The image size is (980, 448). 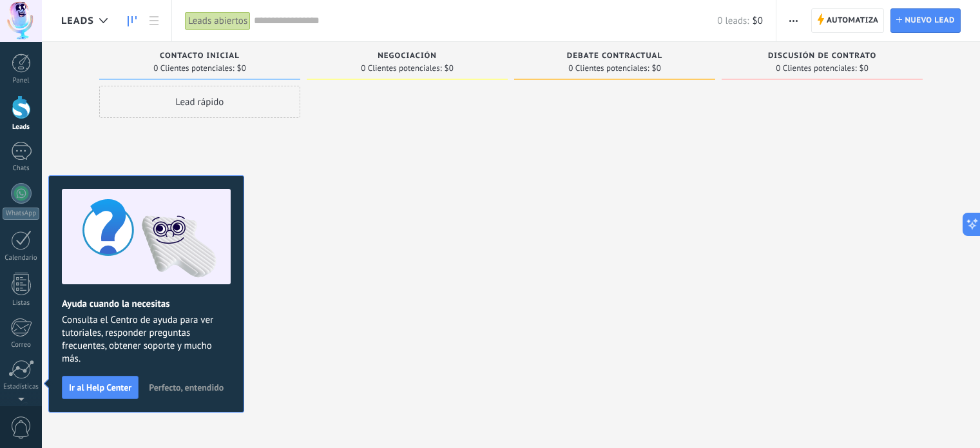 I want to click on h2: Ayuda cuando la necesitas, so click(x=146, y=304).